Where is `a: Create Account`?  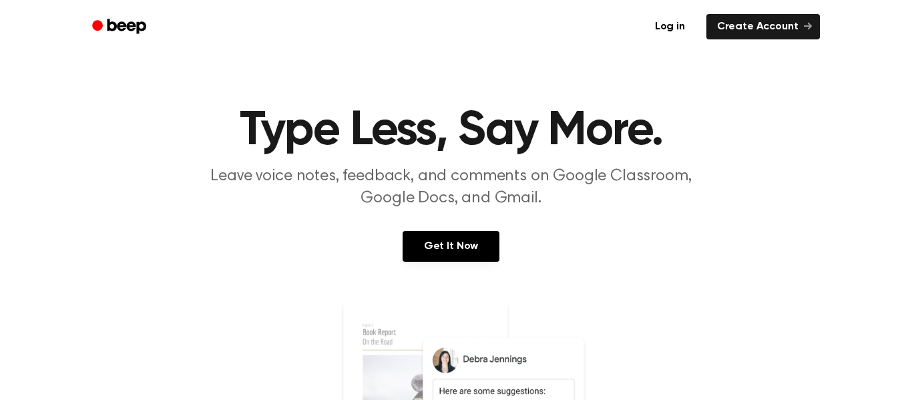
a: Create Account is located at coordinates (763, 27).